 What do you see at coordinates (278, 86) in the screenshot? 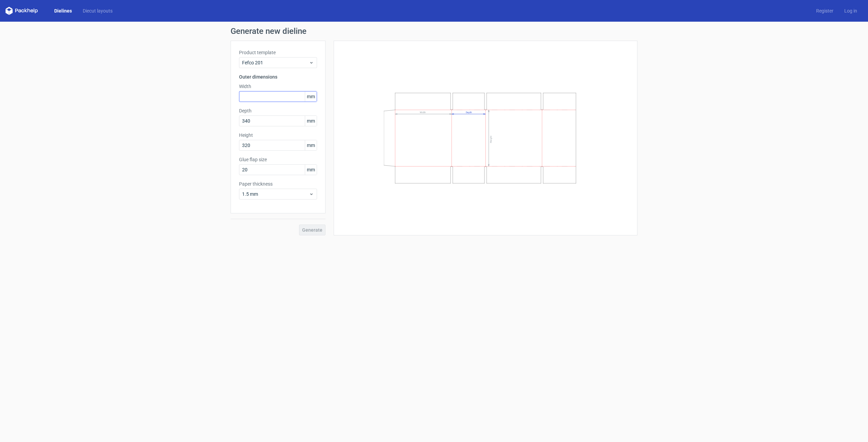
I see `label: Width` at bounding box center [278, 86].